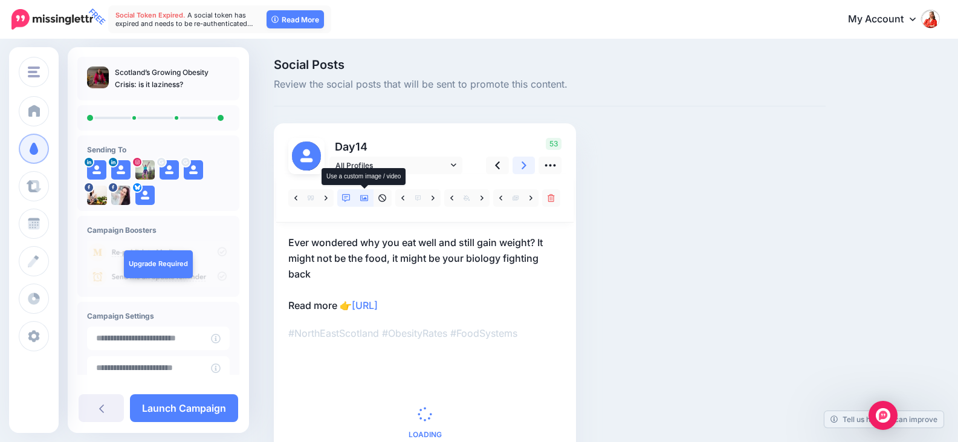  Describe the element at coordinates (549, 85) in the screenshot. I see `span: Review the social posts that will be sent to promote this content.` at that location.